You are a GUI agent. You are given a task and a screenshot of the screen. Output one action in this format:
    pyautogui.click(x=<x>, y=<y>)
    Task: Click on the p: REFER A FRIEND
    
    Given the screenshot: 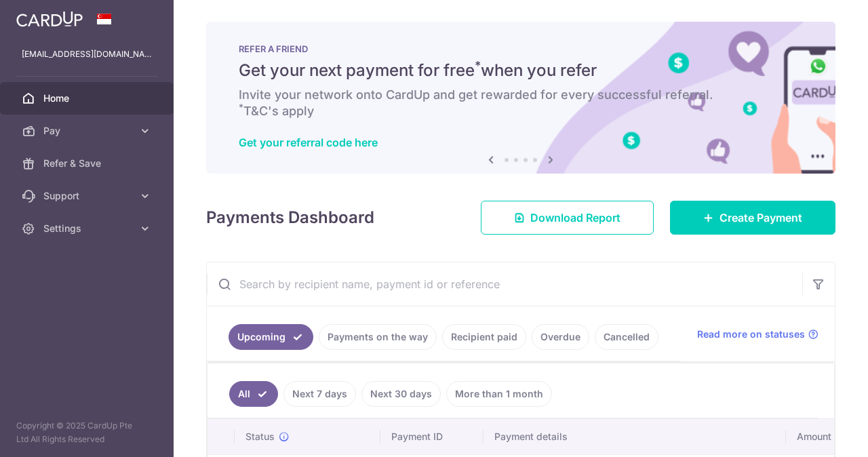 What is the action you would take?
    pyautogui.click(x=521, y=49)
    